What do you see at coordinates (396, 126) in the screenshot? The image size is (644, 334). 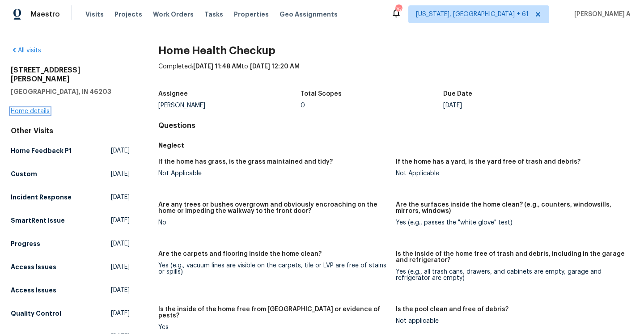 I see `h4: Questions` at bounding box center [396, 126].